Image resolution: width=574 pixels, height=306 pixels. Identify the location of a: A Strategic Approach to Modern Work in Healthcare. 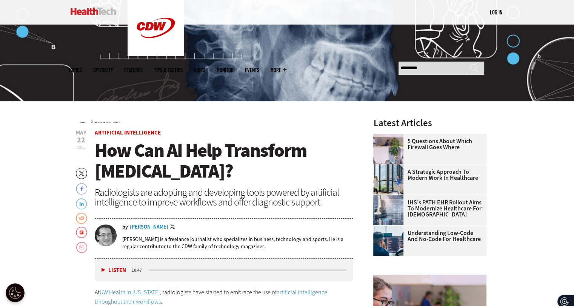
(428, 175).